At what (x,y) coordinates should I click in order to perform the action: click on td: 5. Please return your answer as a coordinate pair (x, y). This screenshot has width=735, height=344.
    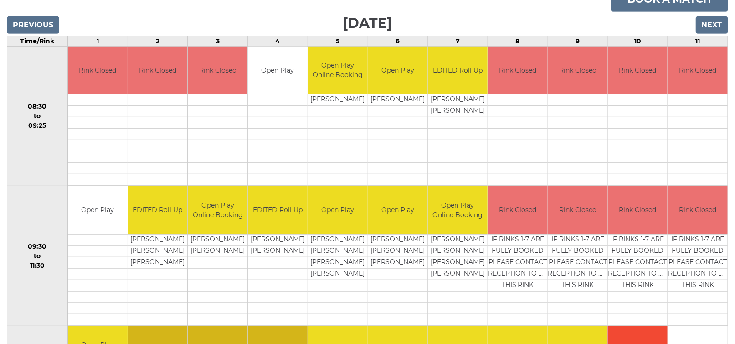
    Looking at the image, I should click on (338, 41).